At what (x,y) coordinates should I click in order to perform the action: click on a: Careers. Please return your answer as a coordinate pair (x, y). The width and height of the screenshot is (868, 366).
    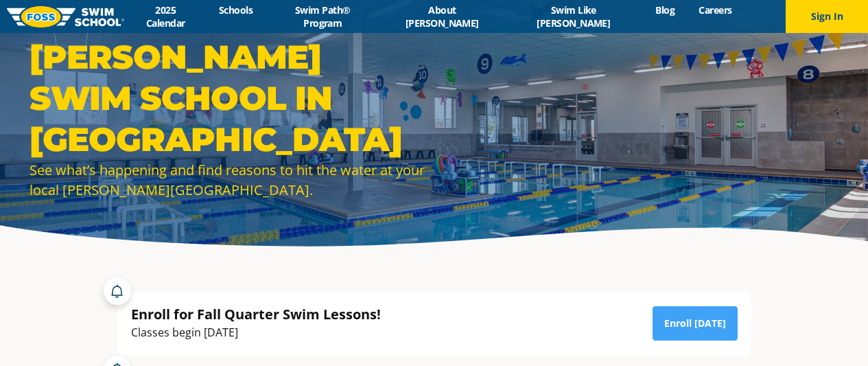
    Looking at the image, I should click on (715, 10).